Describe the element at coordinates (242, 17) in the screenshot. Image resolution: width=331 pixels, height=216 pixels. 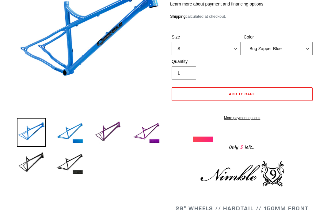
I see `div: calculated at checkout.` at that location.